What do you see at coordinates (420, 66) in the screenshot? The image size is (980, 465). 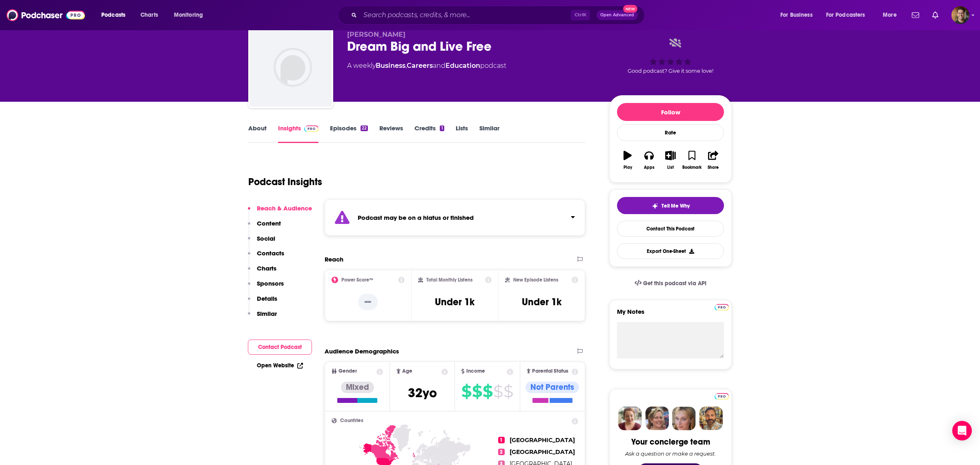 I see `a: Careers` at bounding box center [420, 66].